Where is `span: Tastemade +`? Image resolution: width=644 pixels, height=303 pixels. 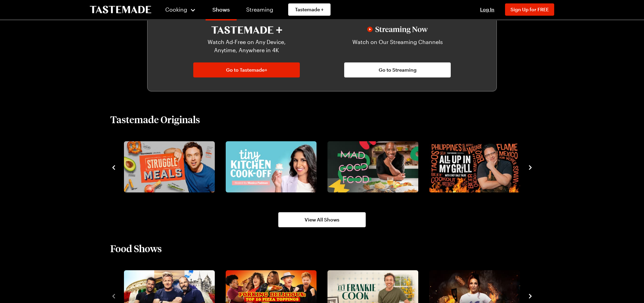 span: Tastemade + is located at coordinates (309, 10).